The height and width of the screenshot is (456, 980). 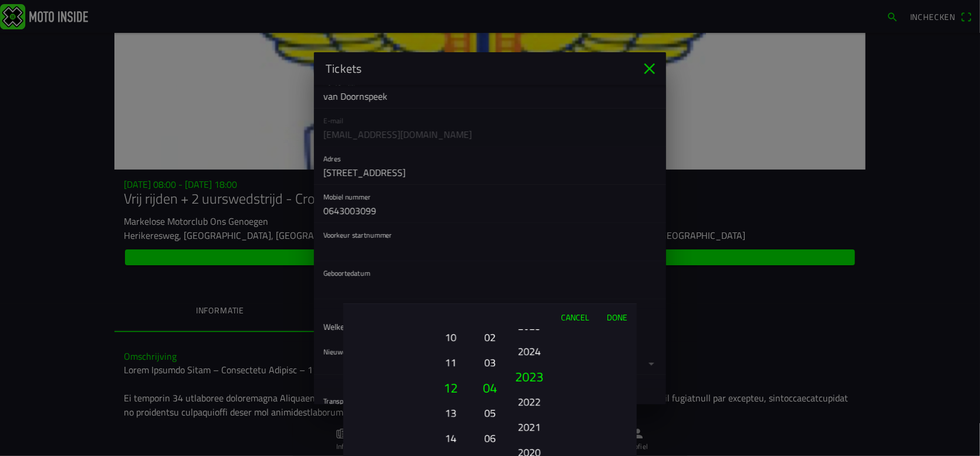 What do you see at coordinates (450, 337) in the screenshot?
I see `button: 10` at bounding box center [450, 337].